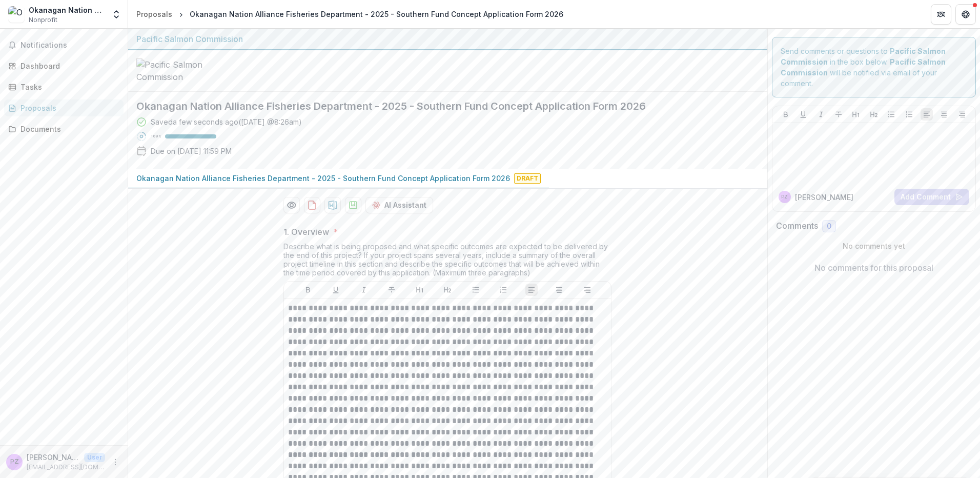  I want to click on button: Get Help, so click(965, 14).